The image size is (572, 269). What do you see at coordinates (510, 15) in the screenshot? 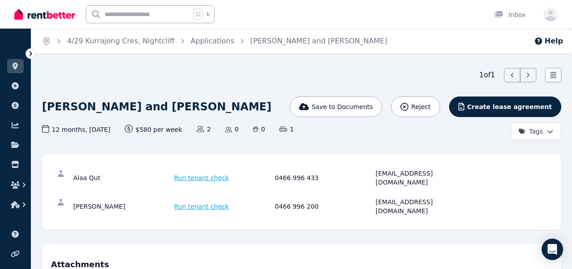
I see `div: Inbox` at bounding box center [510, 15].